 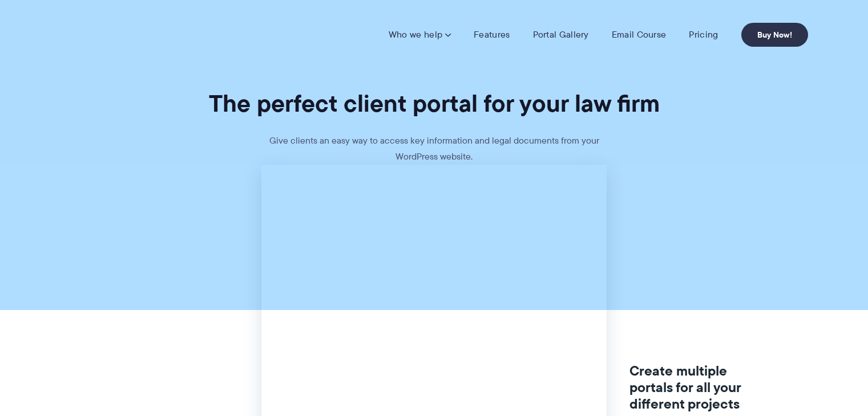 I want to click on a: Features, so click(x=491, y=35).